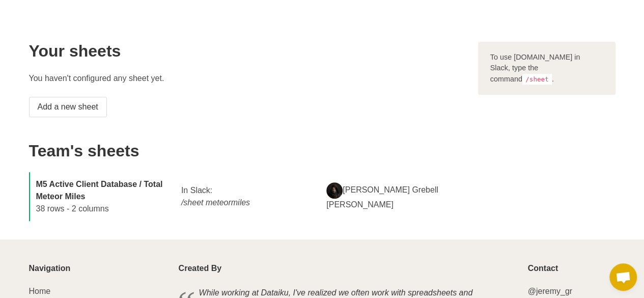  I want to click on a: Home, so click(40, 291).